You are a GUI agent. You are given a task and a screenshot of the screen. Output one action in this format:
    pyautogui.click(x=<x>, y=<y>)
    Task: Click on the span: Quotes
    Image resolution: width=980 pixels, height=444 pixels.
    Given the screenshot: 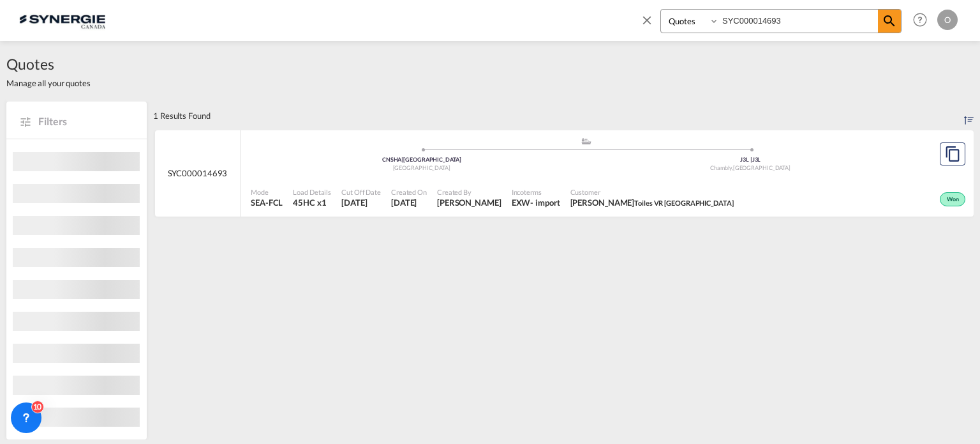 What is the action you would take?
    pyautogui.click(x=49, y=64)
    